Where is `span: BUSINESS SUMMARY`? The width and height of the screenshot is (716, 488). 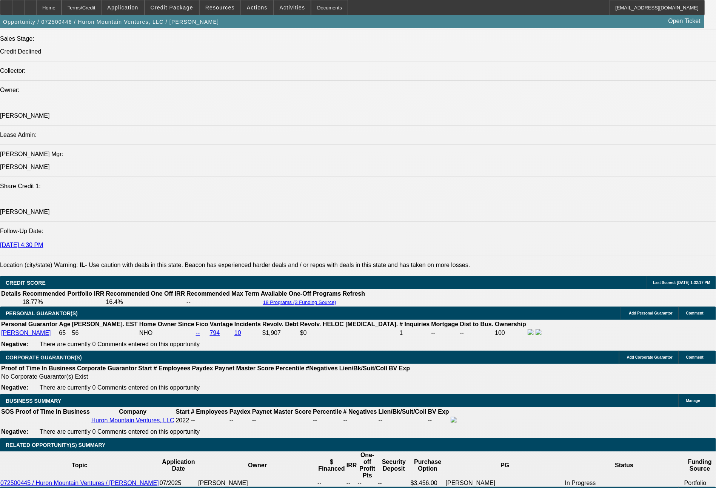
span: BUSINESS SUMMARY is located at coordinates (33, 401).